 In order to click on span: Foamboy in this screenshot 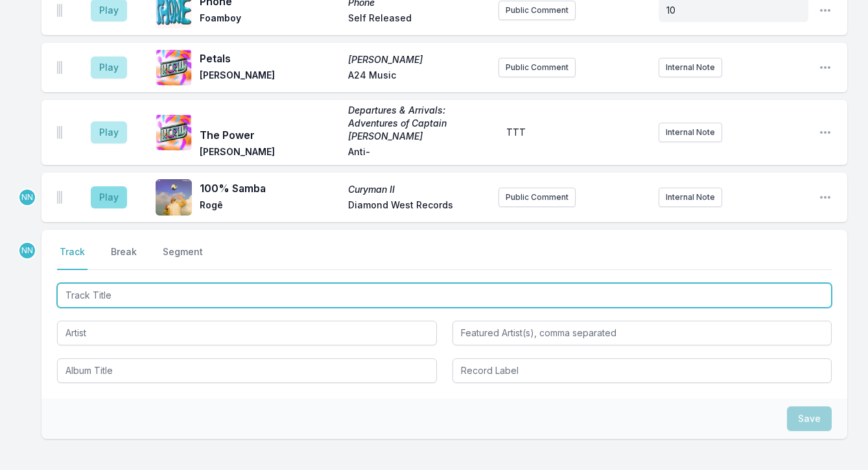, I will do `click(270, 19)`.